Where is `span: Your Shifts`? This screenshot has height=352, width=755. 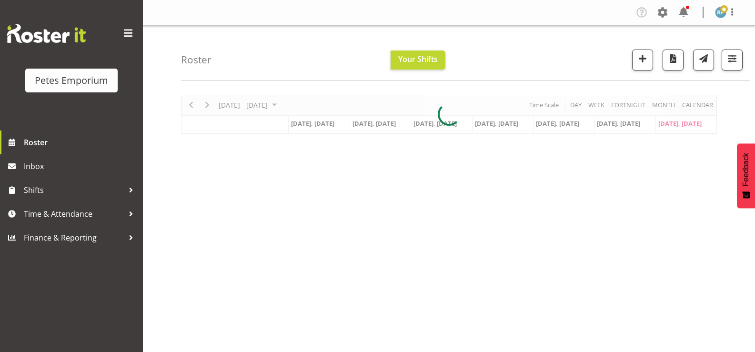 span: Your Shifts is located at coordinates (417, 59).